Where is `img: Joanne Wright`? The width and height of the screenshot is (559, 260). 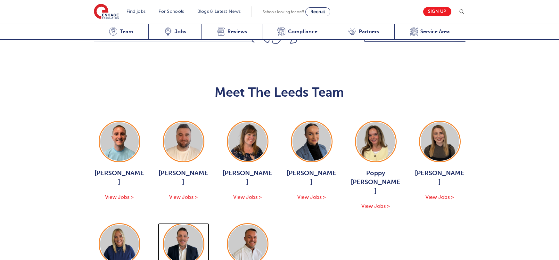
img: Joanne Wright is located at coordinates (248, 142).